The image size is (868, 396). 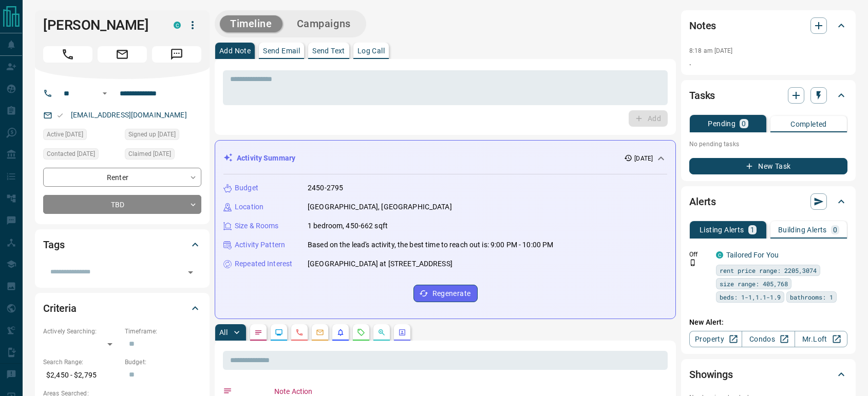 I want to click on a: Mr.Loft, so click(x=821, y=340).